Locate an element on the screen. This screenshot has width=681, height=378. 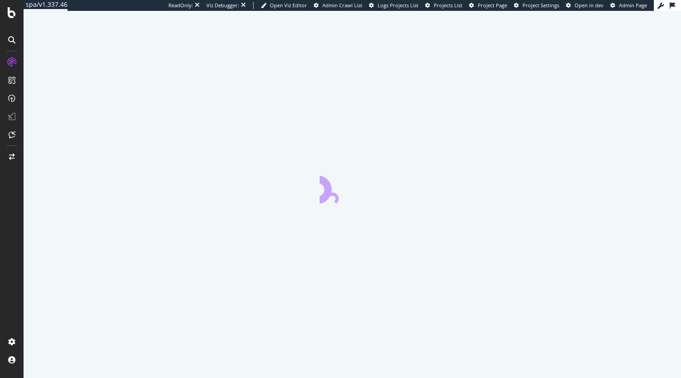
a: Logs Projects List is located at coordinates (393, 5).